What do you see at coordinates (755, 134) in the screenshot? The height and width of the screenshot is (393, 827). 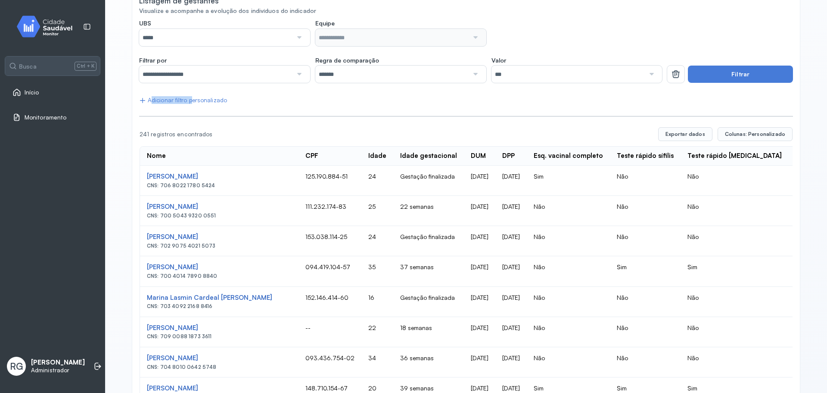 I see `button: Colunas: Personalizado` at bounding box center [755, 134].